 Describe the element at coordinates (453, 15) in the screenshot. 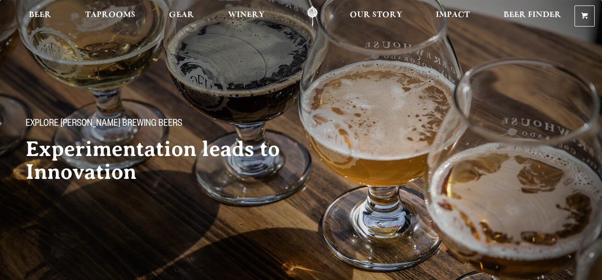

I see `span: Impact` at that location.